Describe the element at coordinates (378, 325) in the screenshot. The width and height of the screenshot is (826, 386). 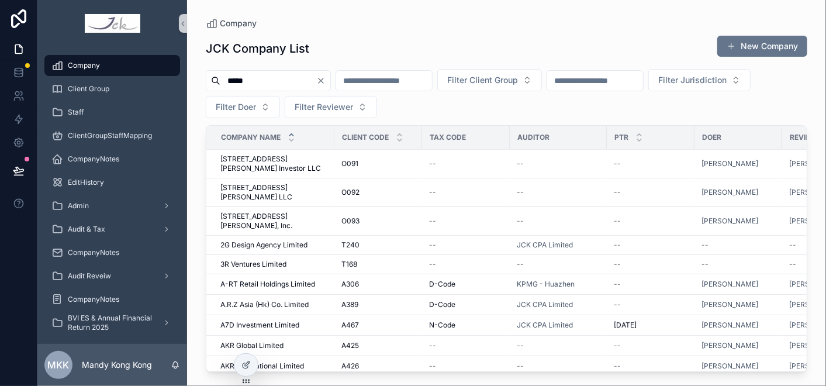
I see `a: A467` at that location.